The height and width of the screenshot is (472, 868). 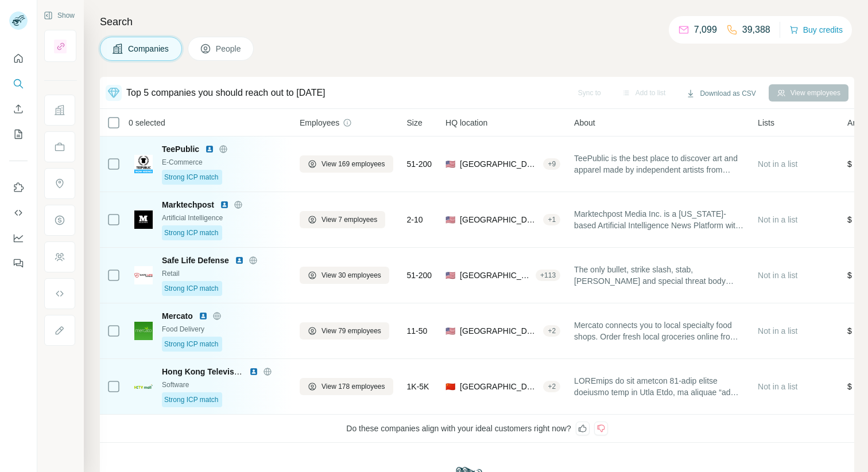 I want to click on button: Buy credits, so click(x=816, y=30).